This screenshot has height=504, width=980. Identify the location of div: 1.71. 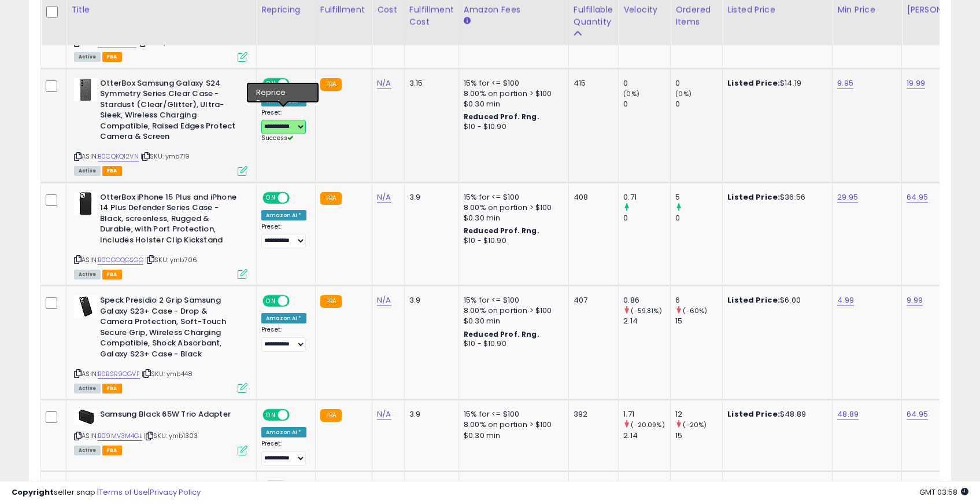
(647, 414).